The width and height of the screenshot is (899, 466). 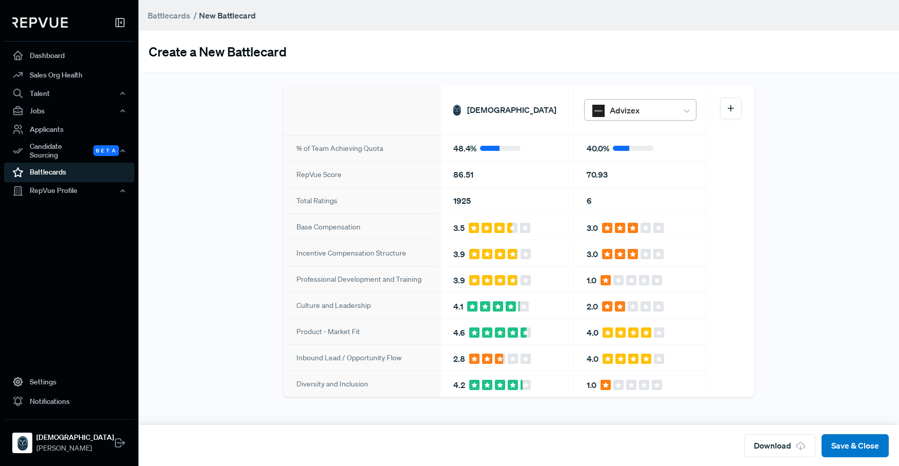 I want to click on img: RepVue, so click(x=40, y=23).